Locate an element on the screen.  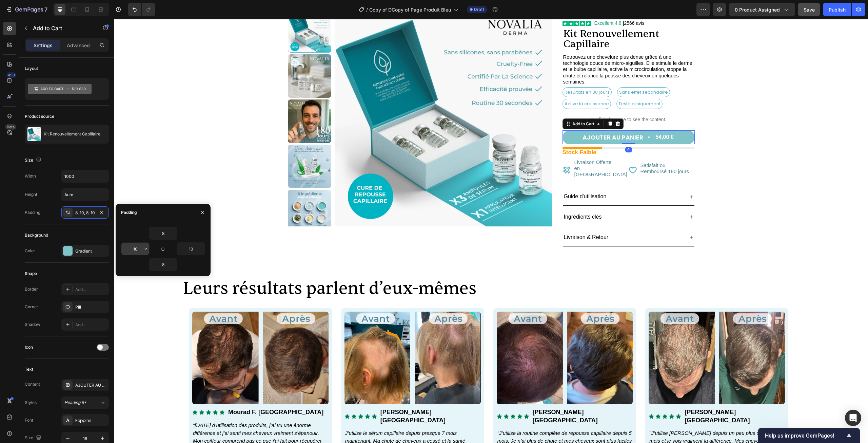
p: Livraison & Retour is located at coordinates (472, 218).